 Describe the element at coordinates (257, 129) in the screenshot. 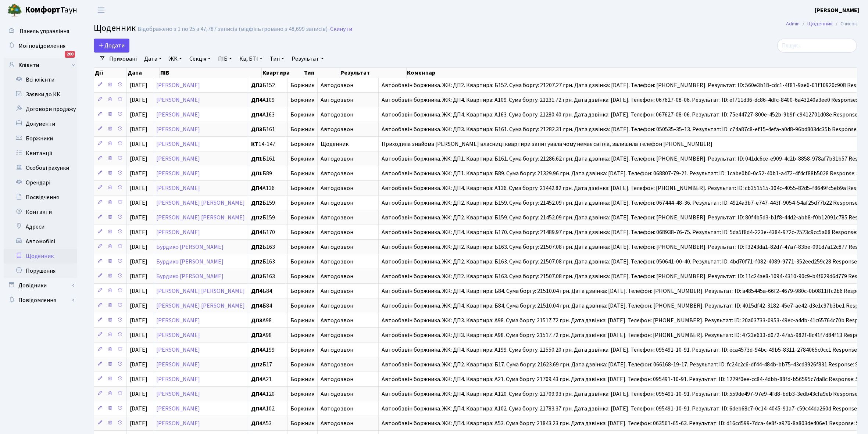

I see `b: ДП3` at that location.